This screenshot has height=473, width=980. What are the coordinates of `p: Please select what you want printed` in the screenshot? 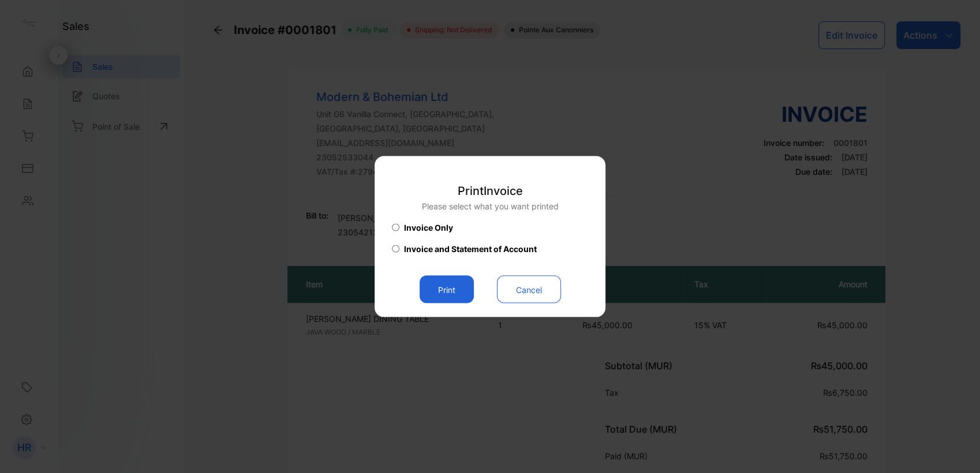 It's located at (490, 206).